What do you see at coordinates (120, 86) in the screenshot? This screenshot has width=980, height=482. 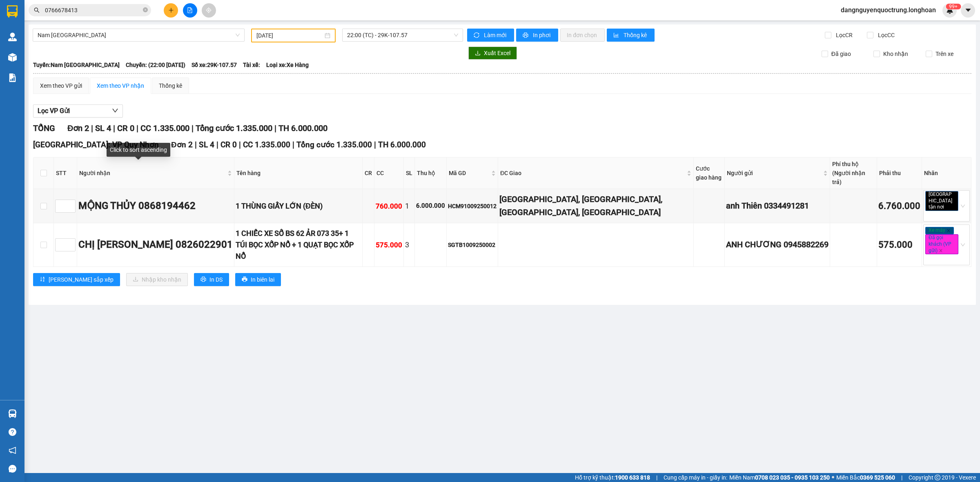 I see `div: Xem theo VP nhận` at bounding box center [120, 86].